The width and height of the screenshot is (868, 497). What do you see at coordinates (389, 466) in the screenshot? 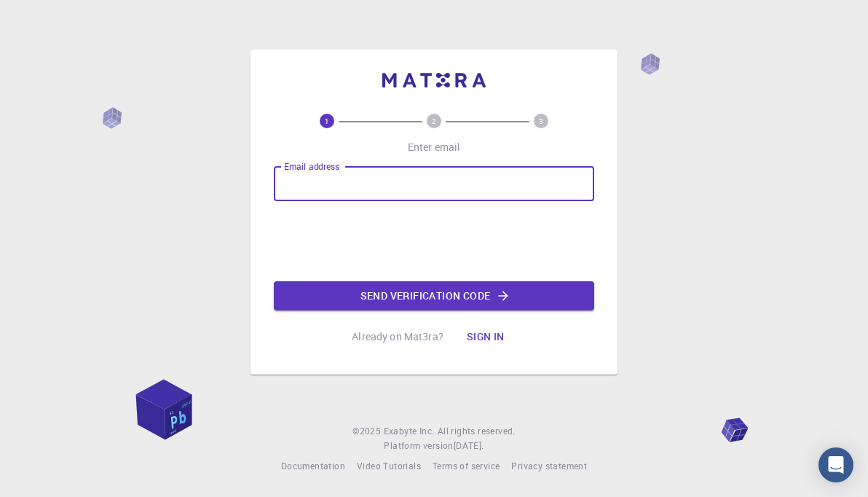
I see `a: Video Tutorials` at bounding box center [389, 466].